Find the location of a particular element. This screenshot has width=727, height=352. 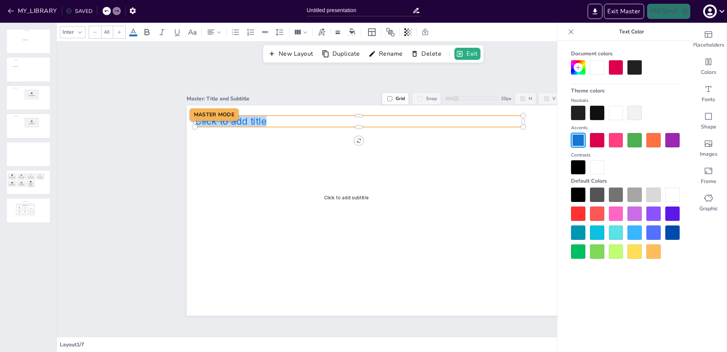

span: Placeholders is located at coordinates (708, 45).